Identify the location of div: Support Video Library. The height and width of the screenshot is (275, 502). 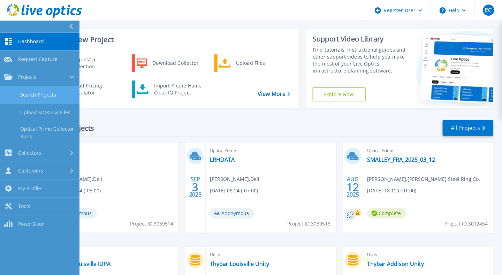
(359, 39).